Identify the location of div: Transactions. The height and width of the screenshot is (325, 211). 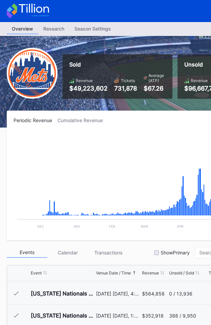
(108, 252).